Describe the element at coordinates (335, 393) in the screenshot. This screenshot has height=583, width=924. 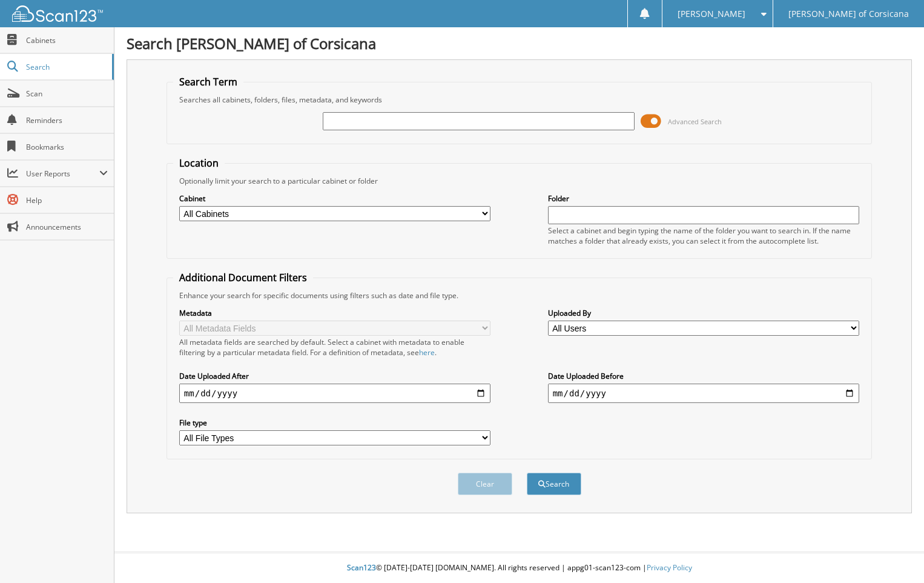
I see `input: start` at that location.